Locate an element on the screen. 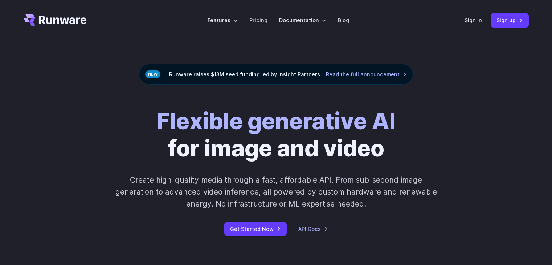  strong: Flexible generative AI is located at coordinates (276, 121).